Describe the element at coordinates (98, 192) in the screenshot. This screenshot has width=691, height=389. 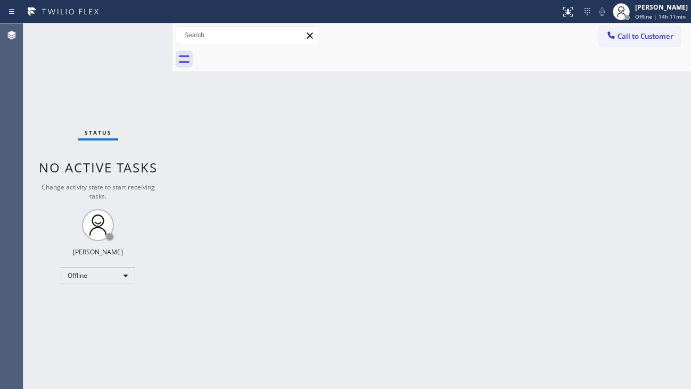
I see `span: Change activity state to start receiving tasks.` at that location.